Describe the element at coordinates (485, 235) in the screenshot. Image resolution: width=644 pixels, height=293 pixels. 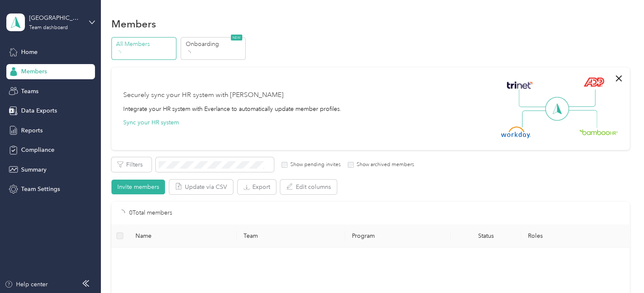
I see `th: Status` at that location.